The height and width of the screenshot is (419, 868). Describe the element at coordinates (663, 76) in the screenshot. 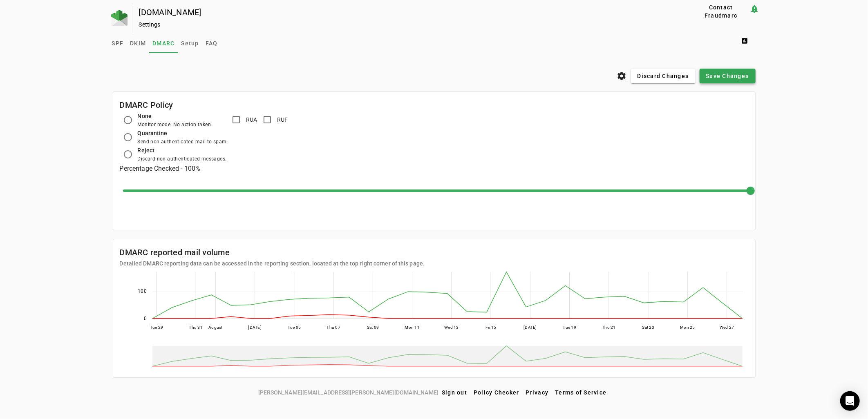

I see `span: Discard Changes` at that location.